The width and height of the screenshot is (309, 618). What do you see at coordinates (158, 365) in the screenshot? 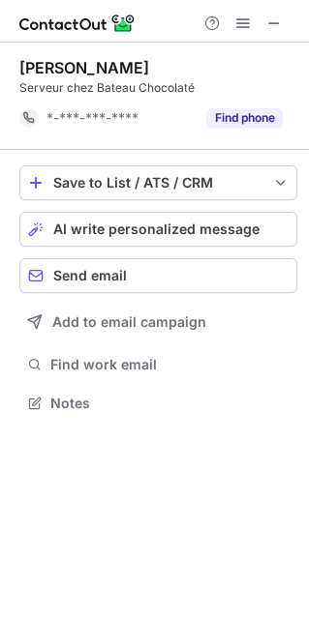
I see `button: Find work email` at bounding box center [158, 365].